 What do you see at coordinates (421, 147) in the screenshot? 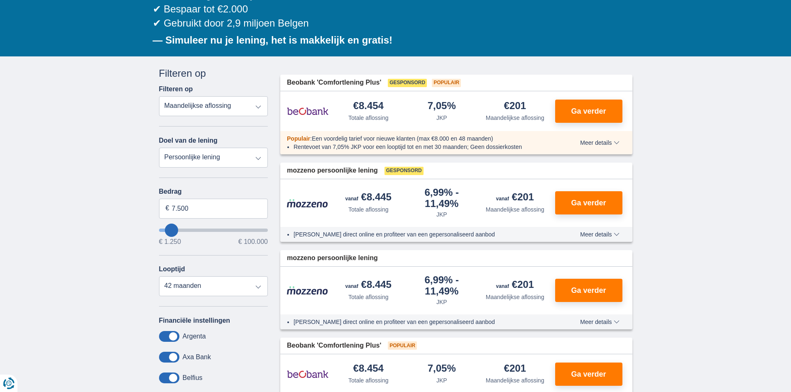
I see `li: Rentevoet van 7,05% JKP voor een looptijd tot en met 30 maanden; Geen dossierkosten` at bounding box center [421, 147].